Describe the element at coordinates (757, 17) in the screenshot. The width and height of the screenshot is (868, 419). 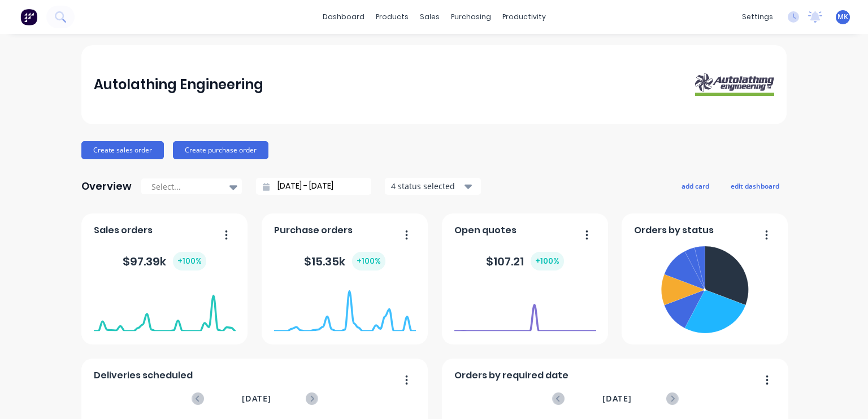
I see `div: settings` at that location.